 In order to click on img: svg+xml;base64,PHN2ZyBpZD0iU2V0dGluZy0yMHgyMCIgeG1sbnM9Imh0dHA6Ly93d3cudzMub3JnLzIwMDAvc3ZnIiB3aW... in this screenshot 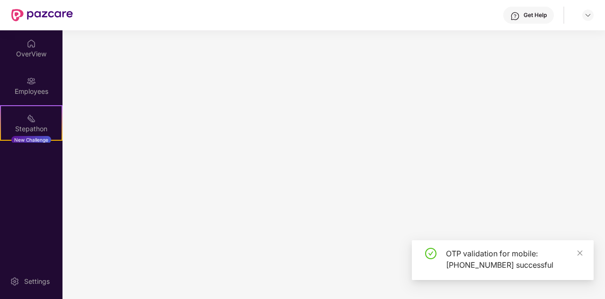, I will do `click(15, 281)`.